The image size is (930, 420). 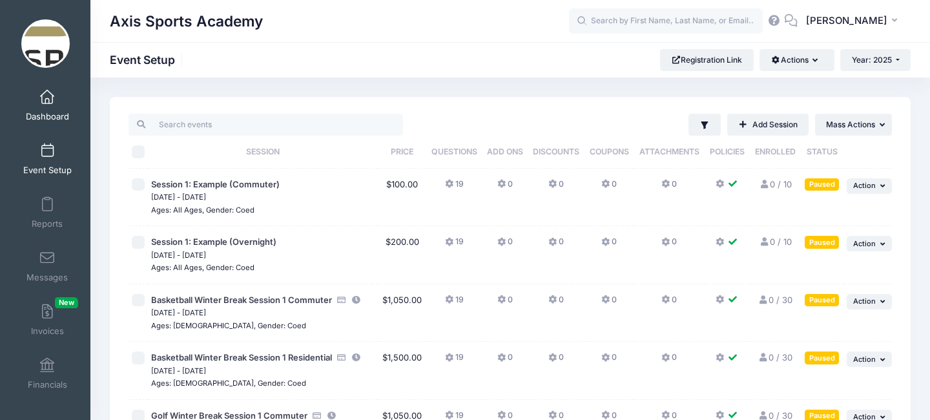 What do you see at coordinates (47, 212) in the screenshot?
I see `a: Reports` at bounding box center [47, 212].